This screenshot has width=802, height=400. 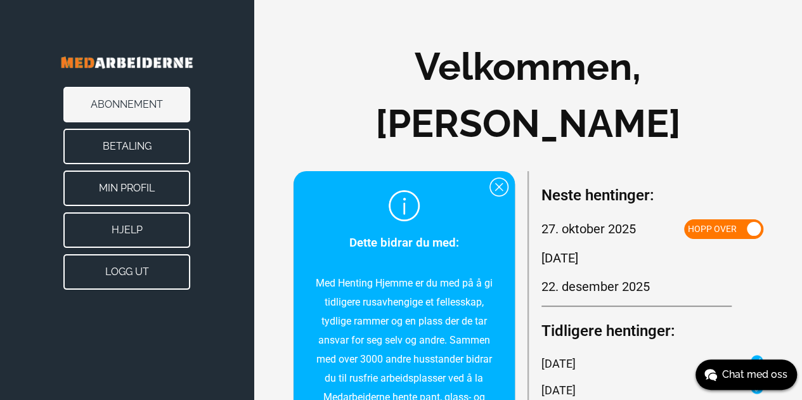 I want to click on button: Min Profil, so click(x=127, y=188).